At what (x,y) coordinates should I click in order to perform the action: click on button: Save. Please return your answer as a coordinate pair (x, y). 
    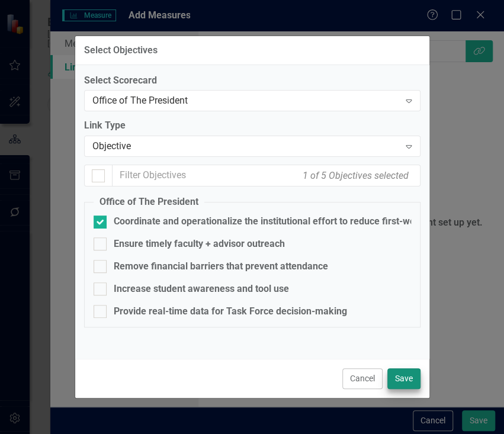
    Looking at the image, I should click on (404, 378).